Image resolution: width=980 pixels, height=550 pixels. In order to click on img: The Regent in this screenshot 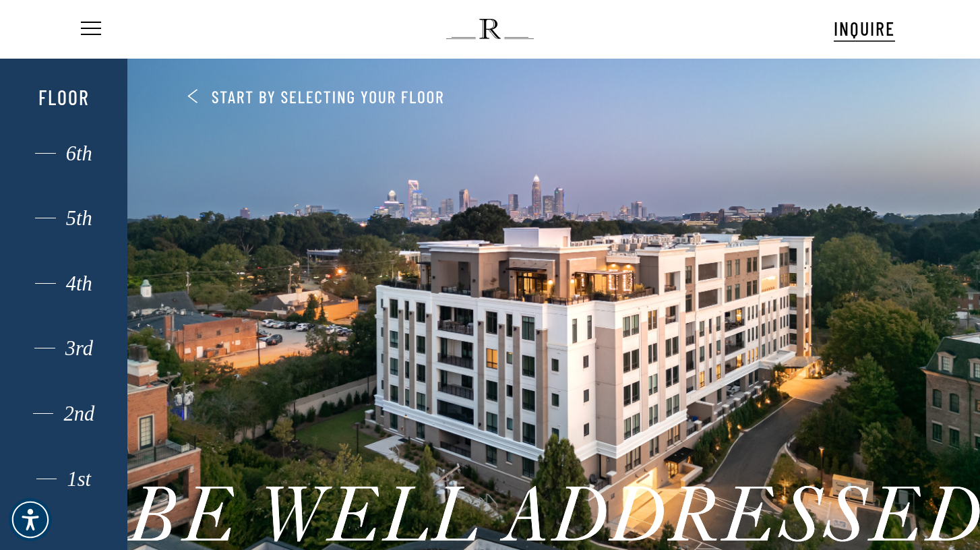, I will do `click(489, 29)`.